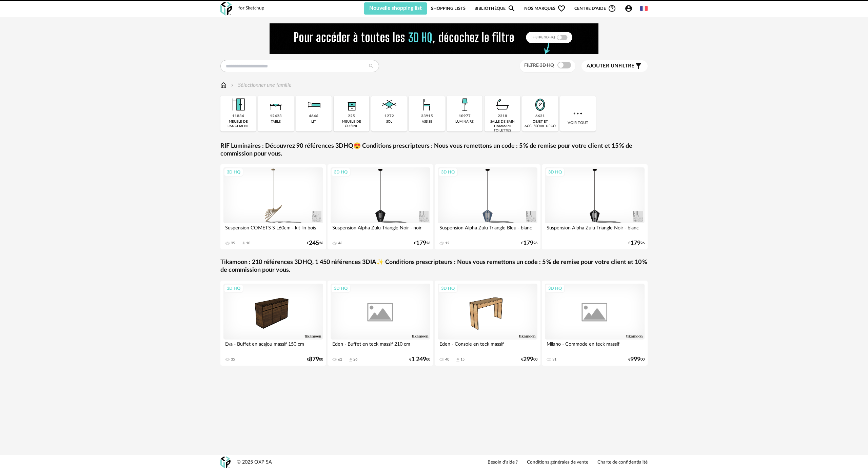 The width and height of the screenshot is (868, 470). Describe the element at coordinates (275, 122) in the screenshot. I see `div: table` at that location.